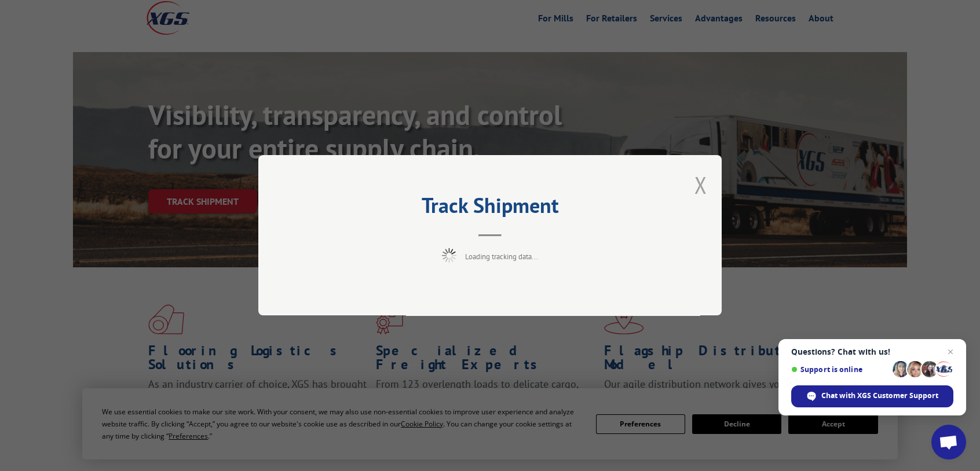  Describe the element at coordinates (839, 369) in the screenshot. I see `span: Support is online` at that location.